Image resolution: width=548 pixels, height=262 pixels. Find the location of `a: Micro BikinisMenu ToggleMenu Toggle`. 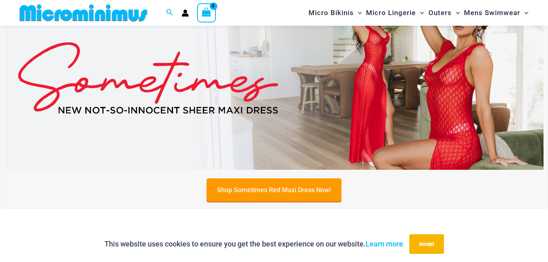

a: Micro BikinisMenu ToggleMenu Toggle is located at coordinates (335, 13).